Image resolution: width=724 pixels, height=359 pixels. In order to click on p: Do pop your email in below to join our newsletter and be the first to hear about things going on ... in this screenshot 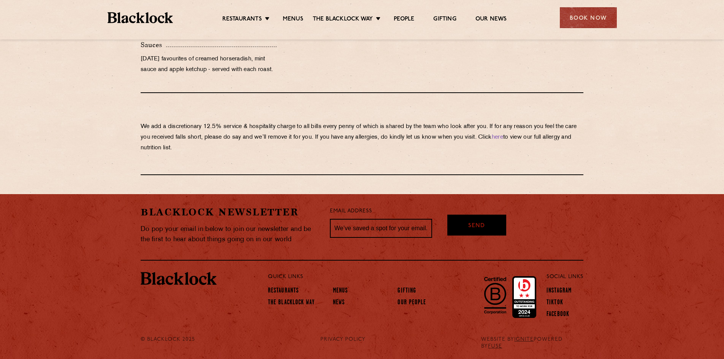, I will do `click(230, 235)`.